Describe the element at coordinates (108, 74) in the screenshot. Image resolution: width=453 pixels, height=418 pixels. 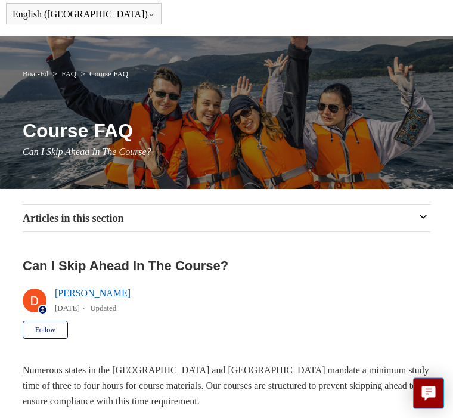
I see `a: Course FAQ` at that location.